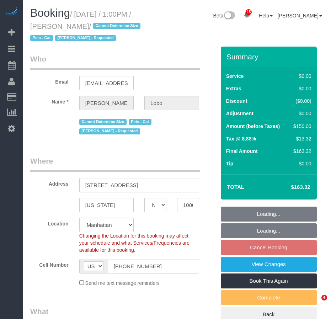 The height and width of the screenshot is (319, 331). Describe the element at coordinates (301, 126) in the screenshot. I see `div: $150.00` at that location.